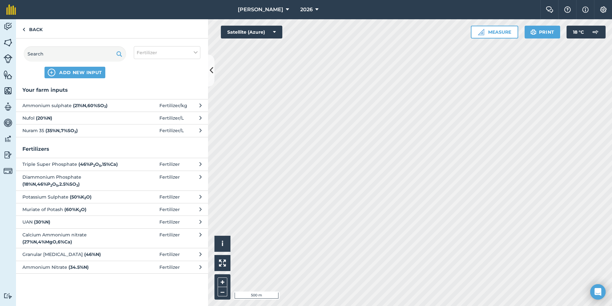  What do you see at coordinates (75, 130) in the screenshot?
I see `span: Nuram 35` at bounding box center [75, 130].